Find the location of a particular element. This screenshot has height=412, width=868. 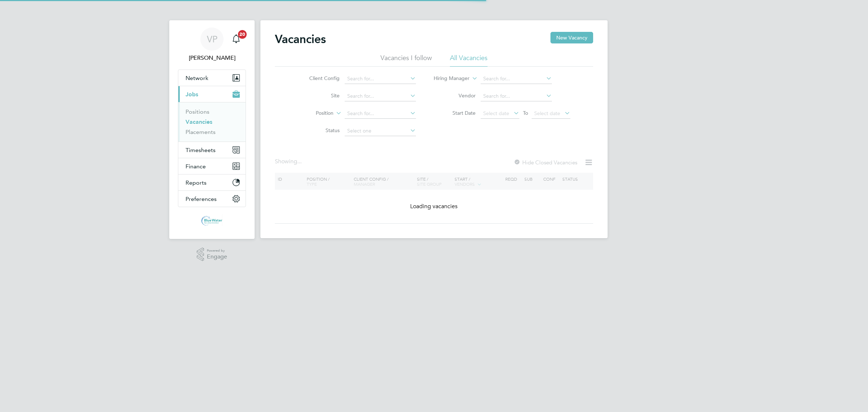

button: Finance is located at coordinates (212, 166).